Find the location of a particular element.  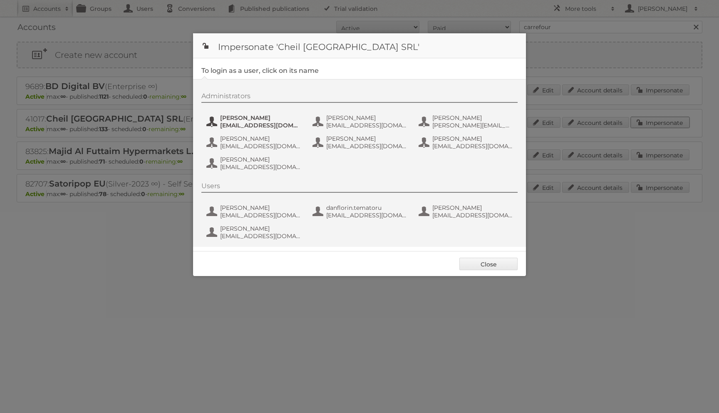

legend: To login as a user, click on its name is located at coordinates (260, 70).